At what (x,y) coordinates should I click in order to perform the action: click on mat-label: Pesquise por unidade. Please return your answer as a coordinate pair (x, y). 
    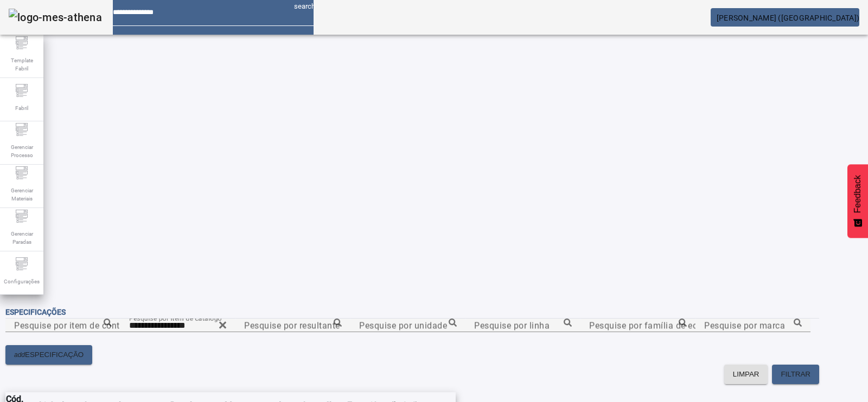
    Looking at the image, I should click on (403, 325).